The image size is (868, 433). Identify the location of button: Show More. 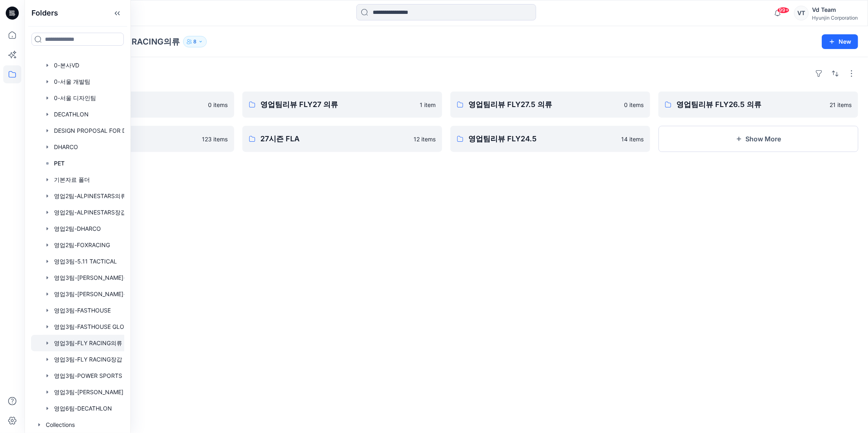
(758, 139).